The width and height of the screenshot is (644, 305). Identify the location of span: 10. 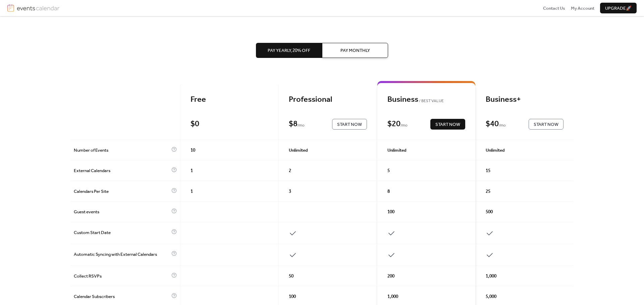
(193, 151).